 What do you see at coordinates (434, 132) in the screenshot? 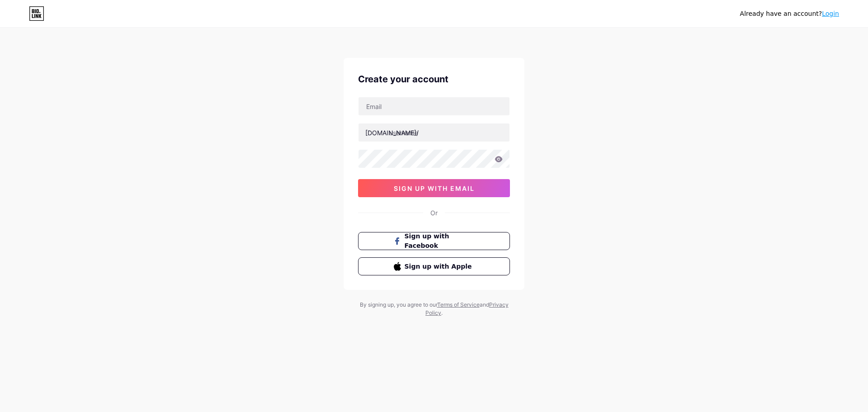
I see `input: username` at bounding box center [434, 132].